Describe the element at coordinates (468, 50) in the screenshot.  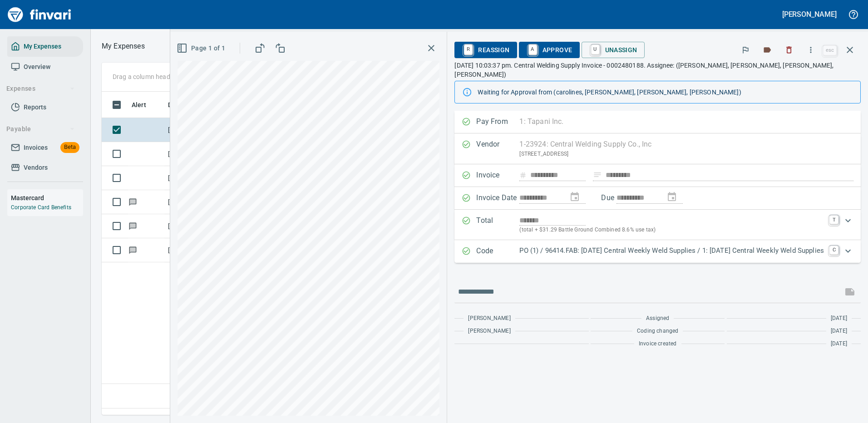
I see `a: R` at that location.